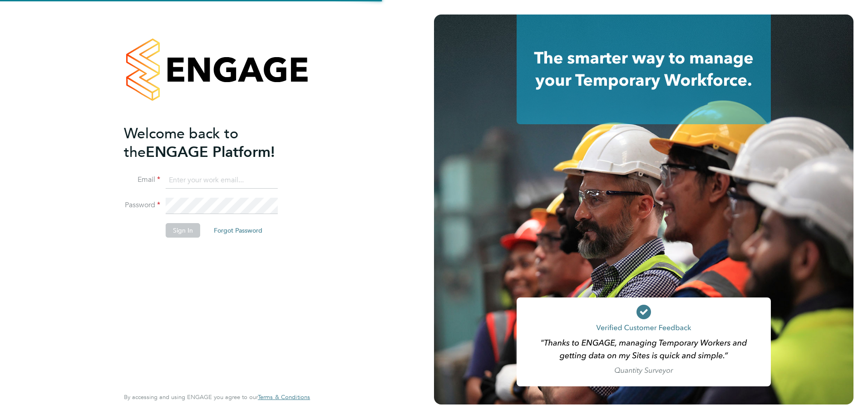 This screenshot has width=868, height=419. Describe the element at coordinates (183, 230) in the screenshot. I see `button: Sign In` at that location.